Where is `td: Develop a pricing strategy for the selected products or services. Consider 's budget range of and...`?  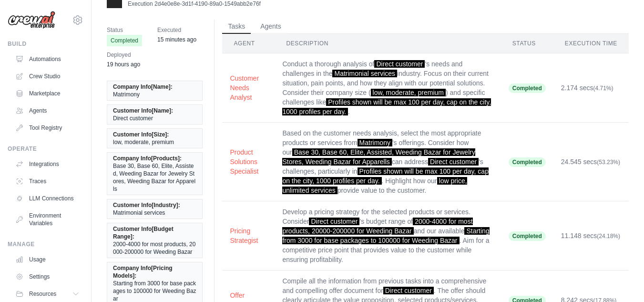
td: Develop a pricing strategy for the selected products or services. Consider 's budget range of and... is located at coordinates (388, 236).